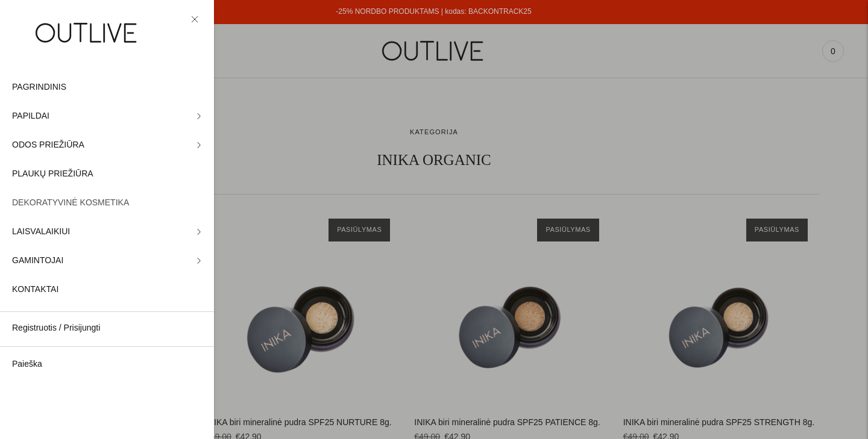 The width and height of the screenshot is (868, 439). I want to click on span: DEKORATYVINĖ KOSMETIKA, so click(70, 203).